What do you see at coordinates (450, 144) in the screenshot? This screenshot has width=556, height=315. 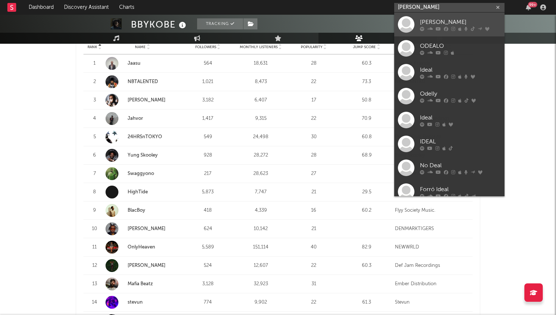 I see `a: IDEAL` at bounding box center [450, 144].